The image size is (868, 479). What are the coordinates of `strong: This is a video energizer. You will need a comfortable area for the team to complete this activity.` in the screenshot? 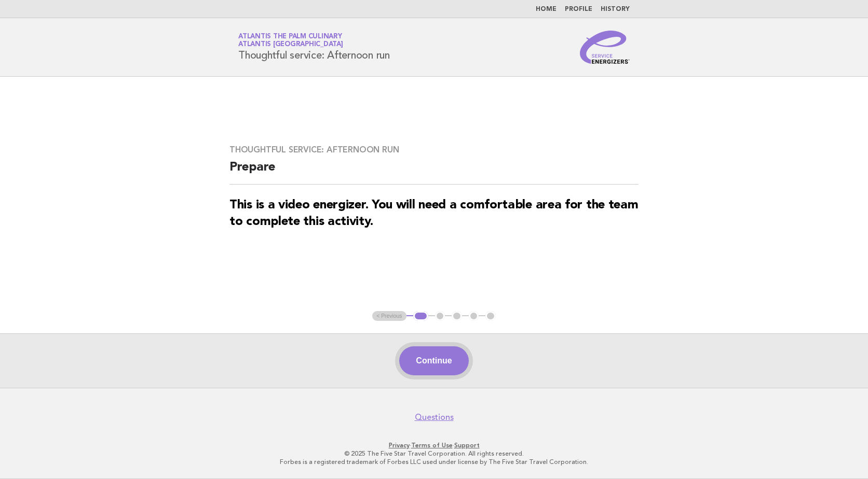 It's located at (433, 214).